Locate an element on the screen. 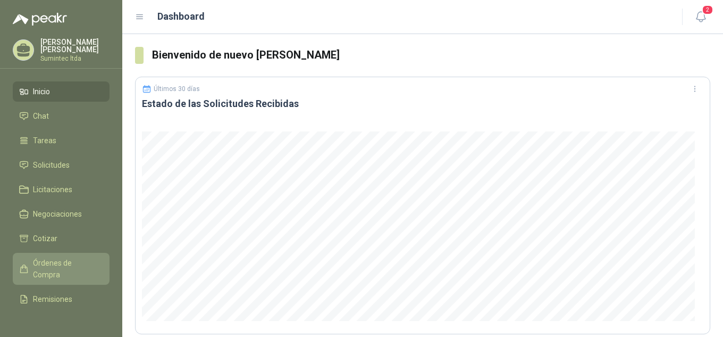  a: Chat is located at coordinates (61, 116).